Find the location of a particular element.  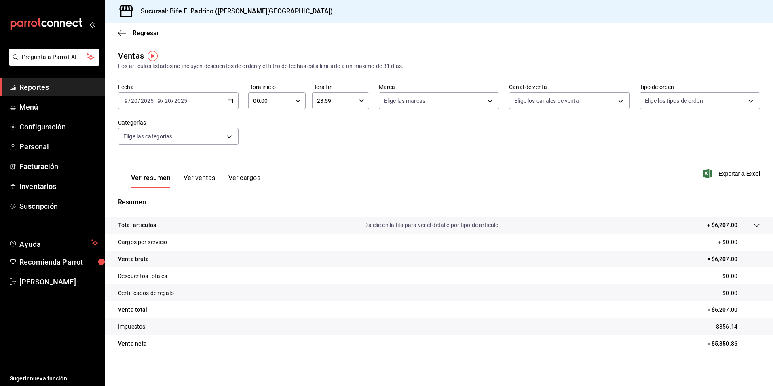

button: Ver resumen is located at coordinates (151, 181).